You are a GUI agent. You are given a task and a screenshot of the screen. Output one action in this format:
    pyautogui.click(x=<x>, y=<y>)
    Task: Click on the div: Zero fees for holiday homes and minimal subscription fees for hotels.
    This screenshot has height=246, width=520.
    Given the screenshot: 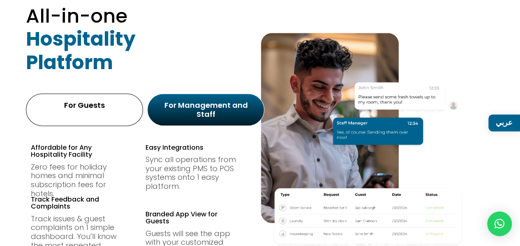 What is the action you would take?
    pyautogui.click(x=76, y=180)
    